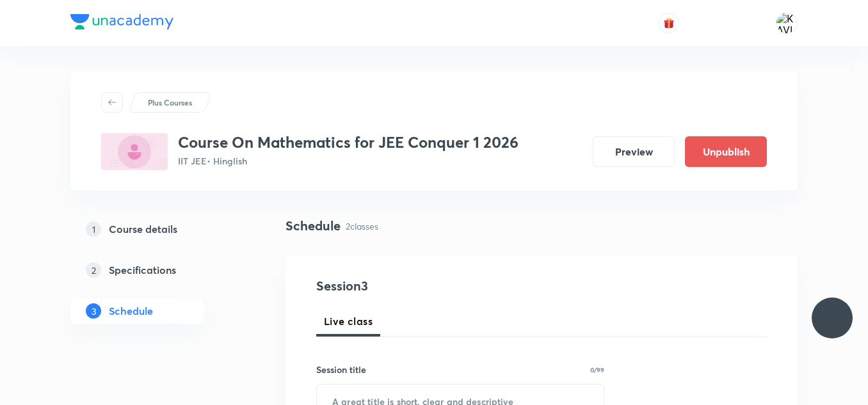 Image resolution: width=868 pixels, height=405 pixels. What do you see at coordinates (134, 152) in the screenshot?
I see `img: 57809D4E-6C3E-47B3-B740-8CE1CF09FCF7_plus.png` at bounding box center [134, 152].